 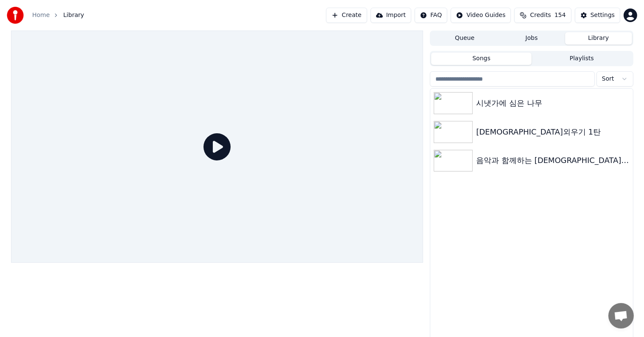 I want to click on button: Video Guides, so click(x=481, y=15).